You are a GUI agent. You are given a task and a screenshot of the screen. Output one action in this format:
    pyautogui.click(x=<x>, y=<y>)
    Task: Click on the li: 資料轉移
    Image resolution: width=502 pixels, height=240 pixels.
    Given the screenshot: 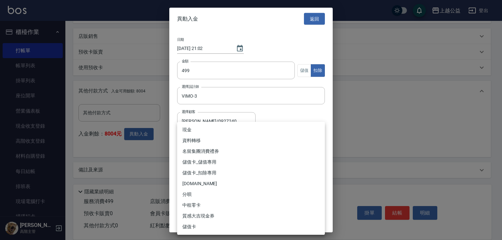 What is the action you would take?
    pyautogui.click(x=251, y=140)
    